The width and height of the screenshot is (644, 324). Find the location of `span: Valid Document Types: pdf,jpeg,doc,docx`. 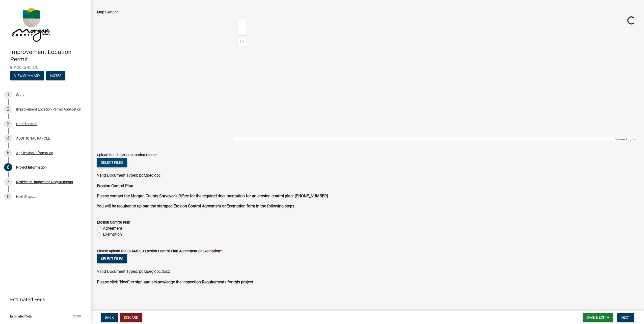

span: Valid Document Types: pdf,jpeg,doc,docx is located at coordinates (133, 271).